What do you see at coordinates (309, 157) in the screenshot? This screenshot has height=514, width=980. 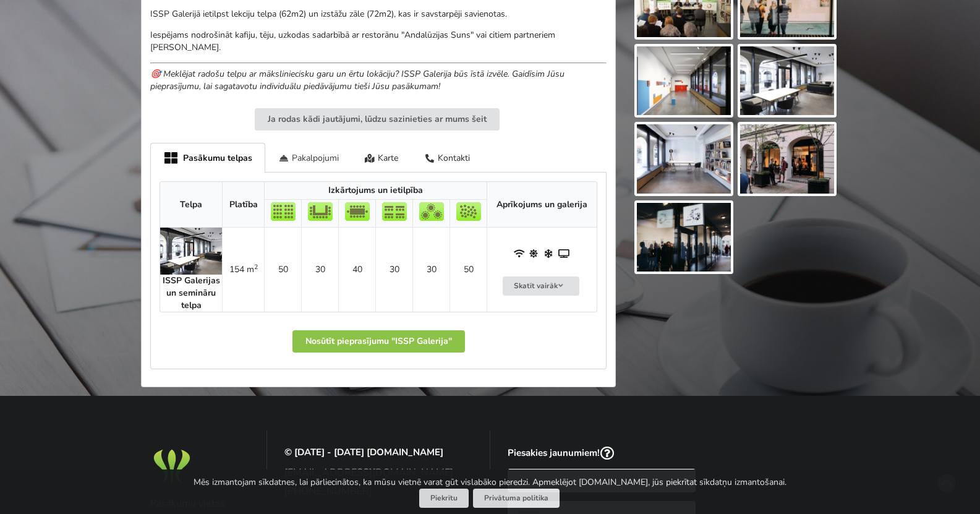 I see `div: Pakalpojumi` at bounding box center [309, 157].